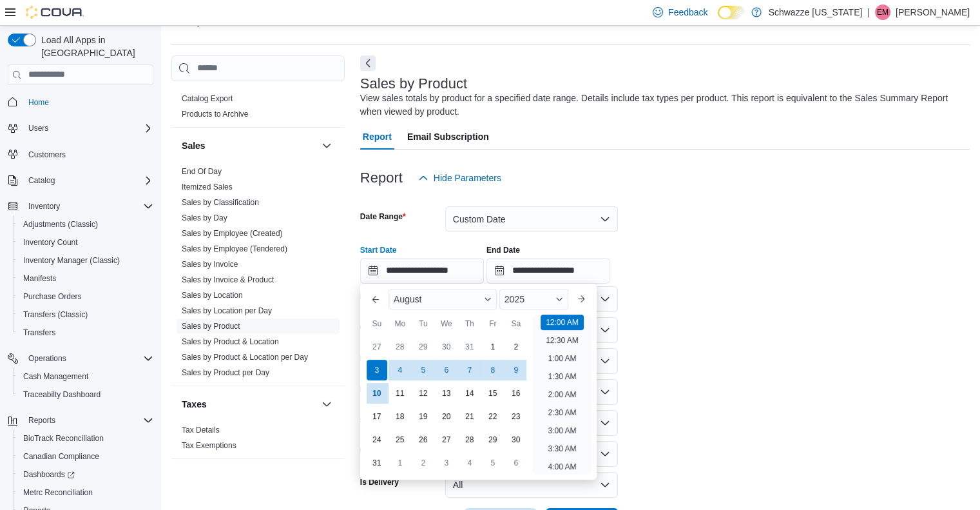 The image size is (980, 510). I want to click on span: Sales by Product & Location, so click(230, 341).